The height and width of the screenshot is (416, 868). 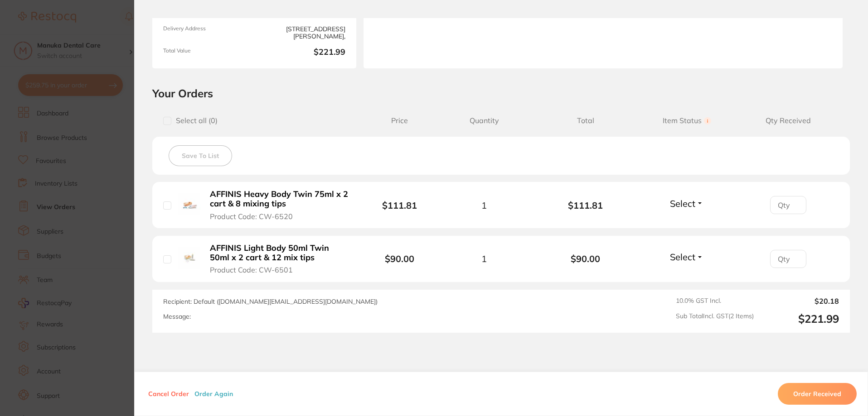 I want to click on output: $20.18, so click(x=800, y=301).